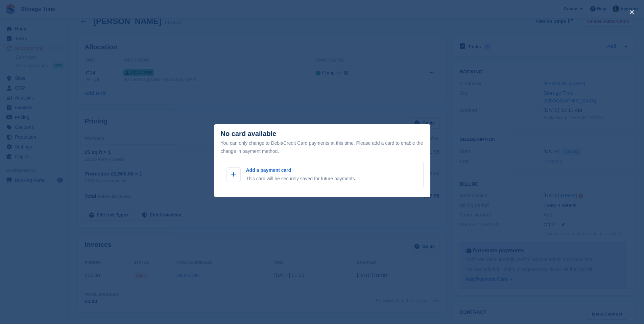 This screenshot has height=324, width=644. What do you see at coordinates (632, 12) in the screenshot?
I see `button: close` at bounding box center [632, 12].